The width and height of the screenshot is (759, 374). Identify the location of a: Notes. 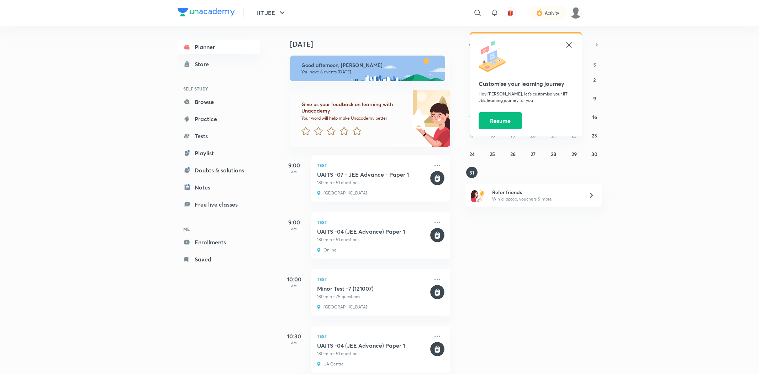
(219, 187).